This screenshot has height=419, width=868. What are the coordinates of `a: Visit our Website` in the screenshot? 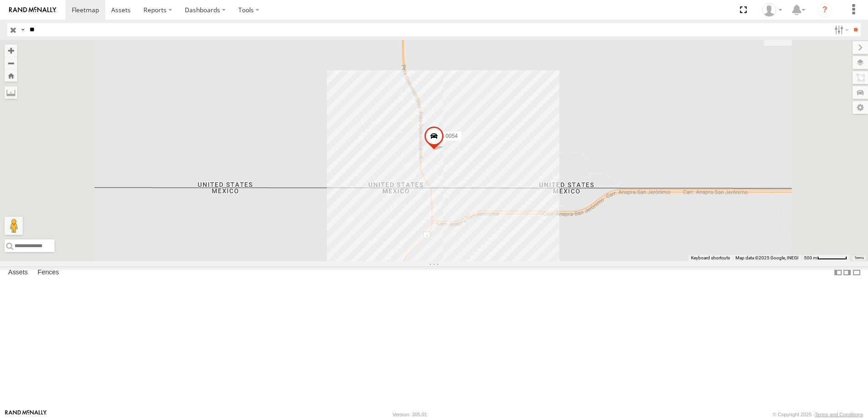 It's located at (26, 415).